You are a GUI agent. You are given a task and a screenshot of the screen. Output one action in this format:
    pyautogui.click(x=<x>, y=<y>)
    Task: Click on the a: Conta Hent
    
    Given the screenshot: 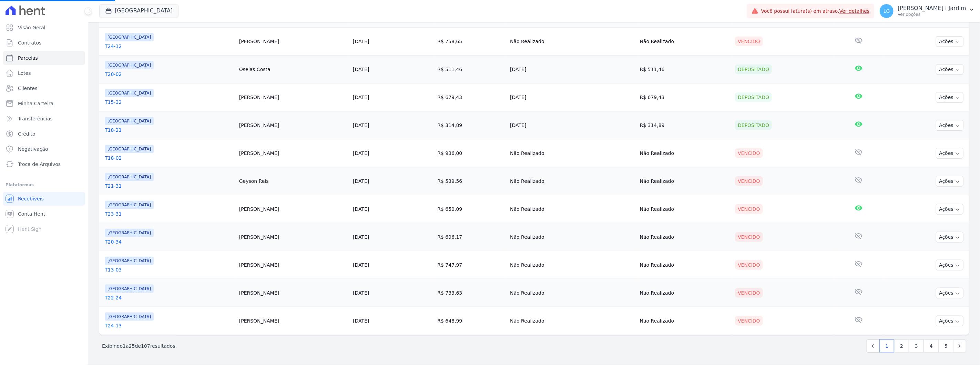 What is the action you would take?
    pyautogui.click(x=44, y=214)
    